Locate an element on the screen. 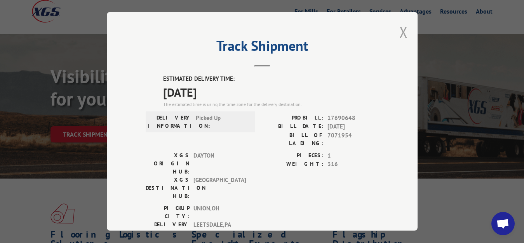 The height and width of the screenshot is (243, 524). span: 7071954 is located at coordinates (353, 139).